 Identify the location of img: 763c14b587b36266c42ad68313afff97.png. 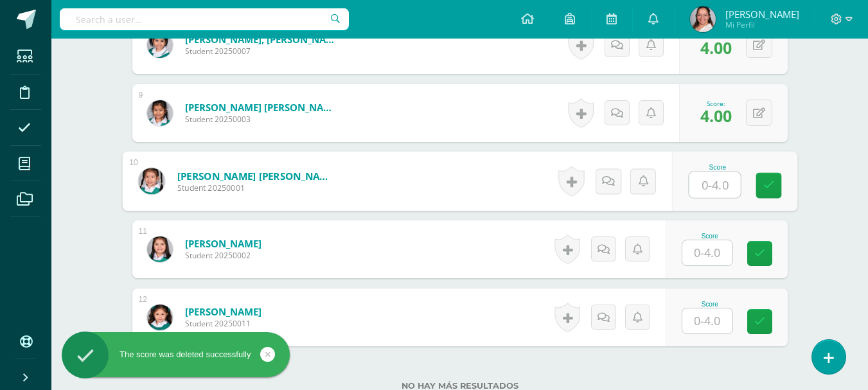
(160, 317).